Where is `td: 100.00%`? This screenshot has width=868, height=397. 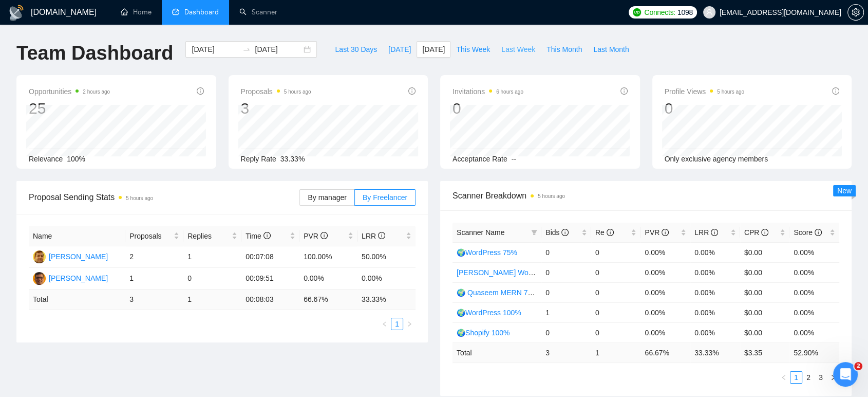 td: 100.00% is located at coordinates (328, 257).